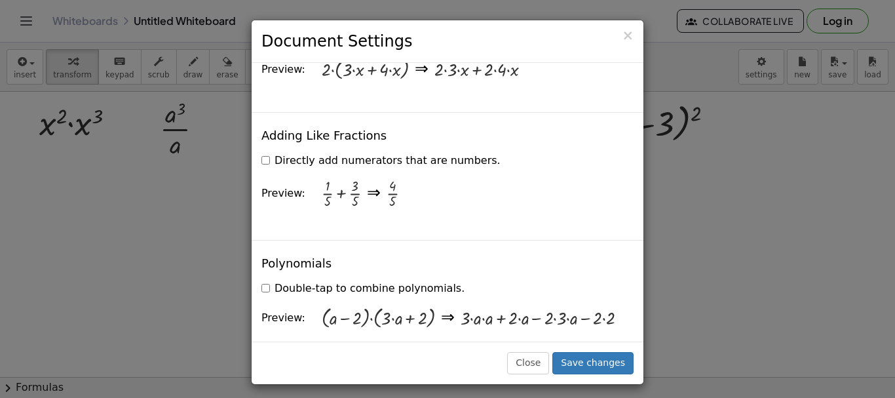  What do you see at coordinates (265, 160) in the screenshot?
I see `input: Directly add numerators that are numbers.` at bounding box center [265, 160].